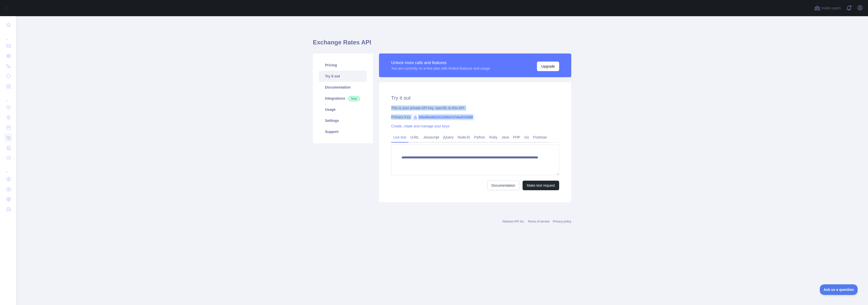  Describe the element at coordinates (475, 98) in the screenshot. I see `h2: Try it out` at that location.